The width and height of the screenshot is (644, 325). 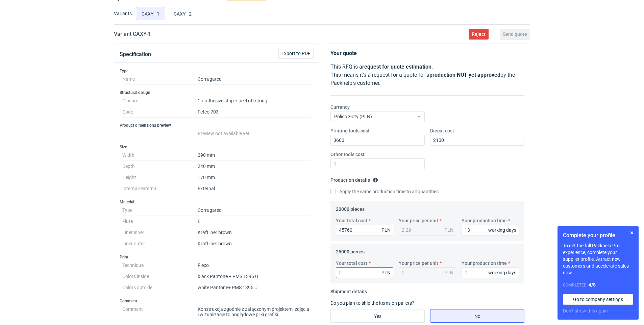 What do you see at coordinates (254, 189) in the screenshot?
I see `dd: External` at bounding box center [254, 189].